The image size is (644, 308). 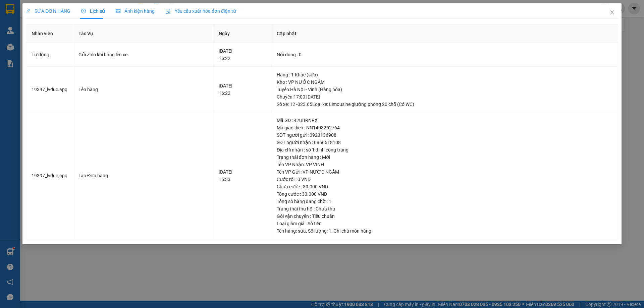 I want to click on div: Loại giảm giá : Số tiền, so click(x=445, y=224).